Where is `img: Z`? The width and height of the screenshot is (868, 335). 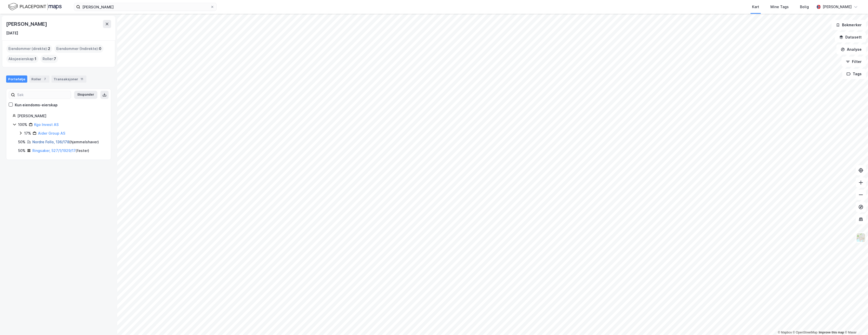 img: Z is located at coordinates (861, 238).